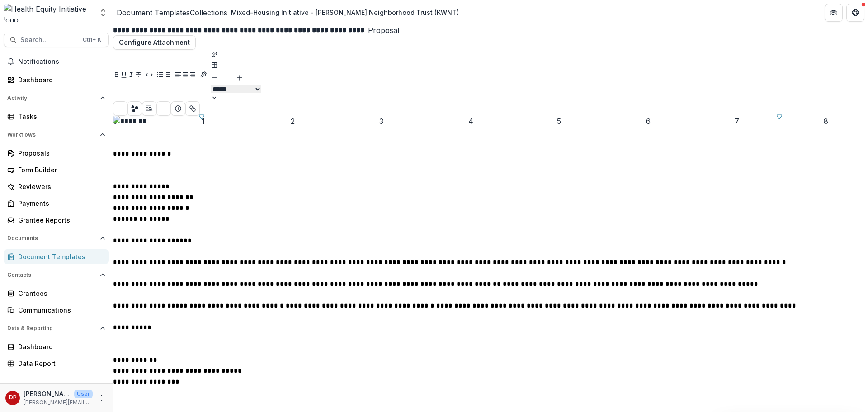 The image size is (868, 412). What do you see at coordinates (62, 62) in the screenshot?
I see `span: Notifications` at bounding box center [62, 62].